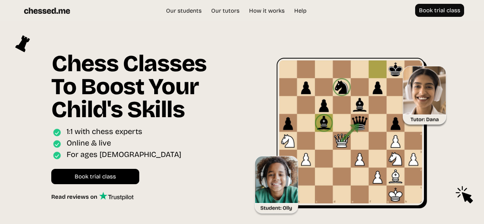 The height and width of the screenshot is (224, 484). Describe the element at coordinates (89, 143) in the screenshot. I see `div: Online & live` at that location.